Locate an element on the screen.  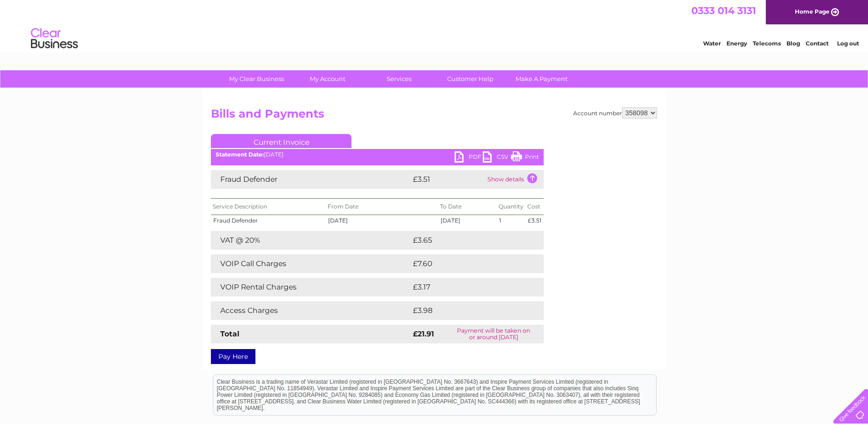
a: PDF is located at coordinates (469, 158).